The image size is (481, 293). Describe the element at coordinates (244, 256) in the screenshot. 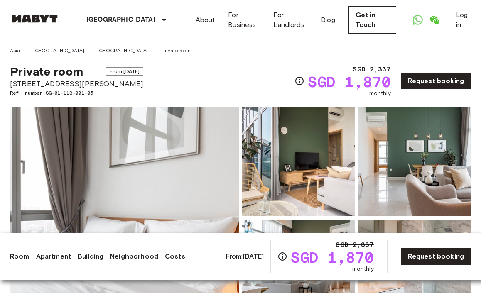

I see `span: From:` at that location.